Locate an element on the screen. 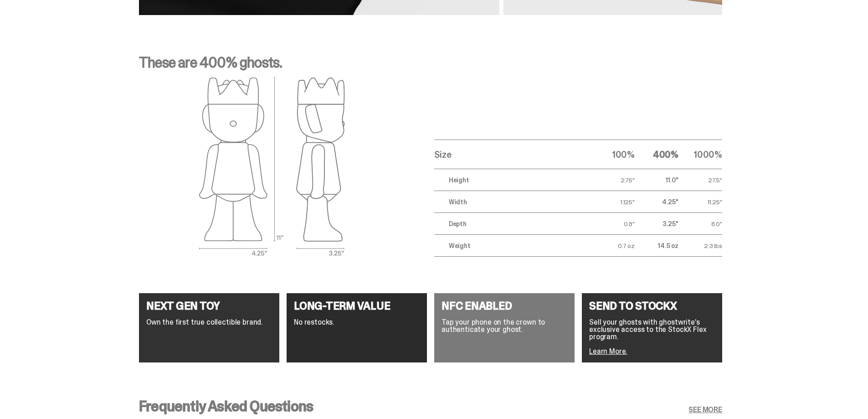  p: Sell your ghosts with ghostwrite’s exclusive access to the StockX Flex program. is located at coordinates (652, 329).